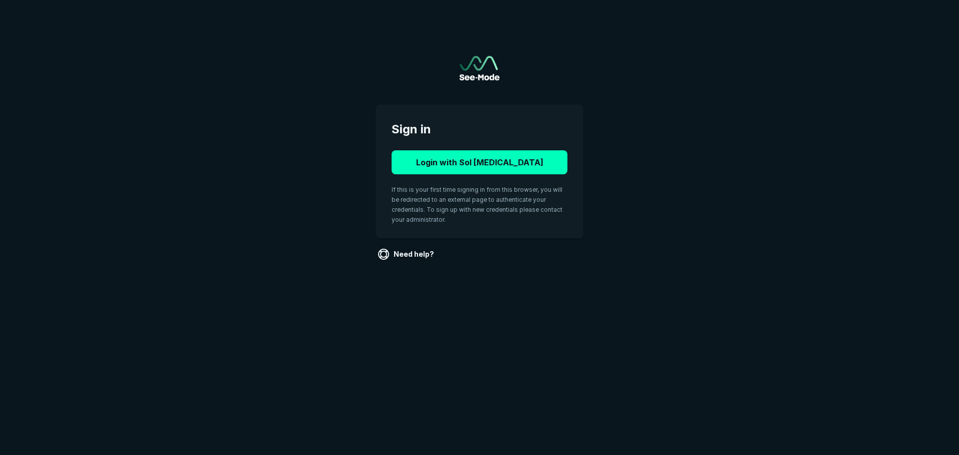 The height and width of the screenshot is (455, 959). What do you see at coordinates (477, 204) in the screenshot?
I see `span: If this is your first time signing in from this browser, you will be redirected to an external pa...` at bounding box center [477, 204].